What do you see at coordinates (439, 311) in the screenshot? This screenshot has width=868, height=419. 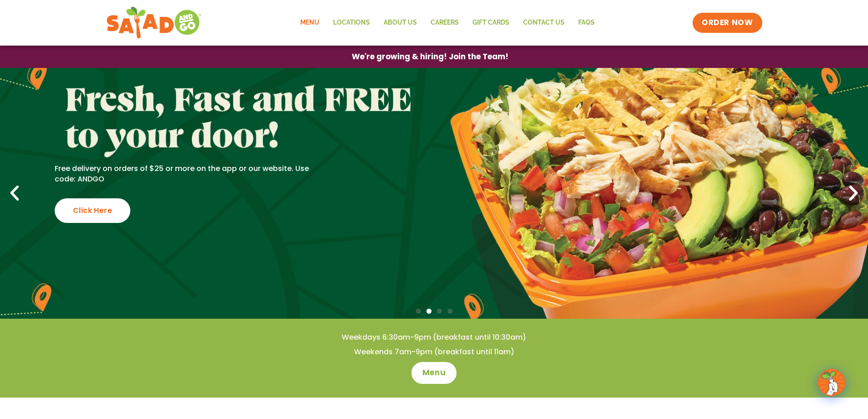 I see `span: Go to slide 3` at bounding box center [439, 311].